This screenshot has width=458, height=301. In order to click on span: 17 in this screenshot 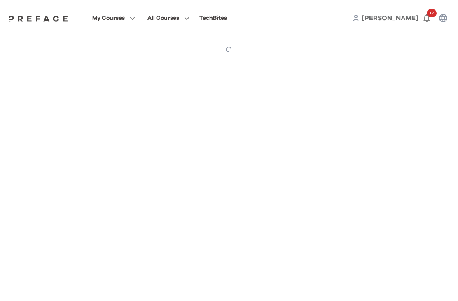, I will do `click(431, 13)`.